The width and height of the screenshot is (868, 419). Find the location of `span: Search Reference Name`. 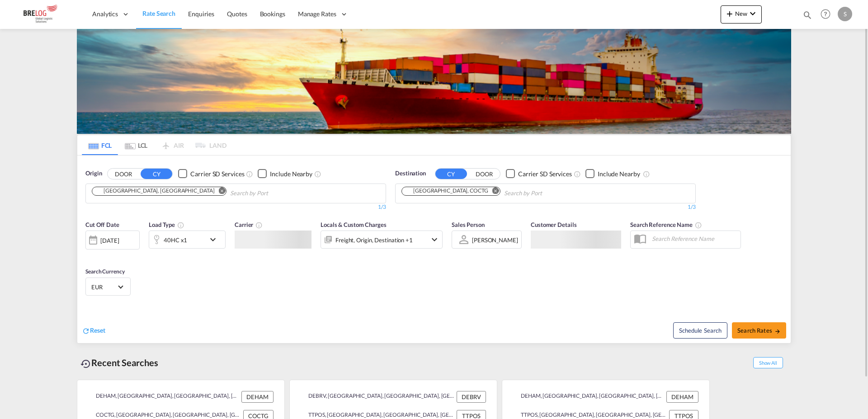

span: Search Reference Name is located at coordinates (666, 225).